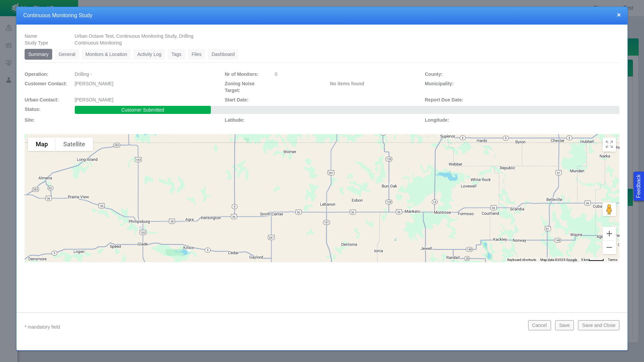  I want to click on span: Site:, so click(29, 120).